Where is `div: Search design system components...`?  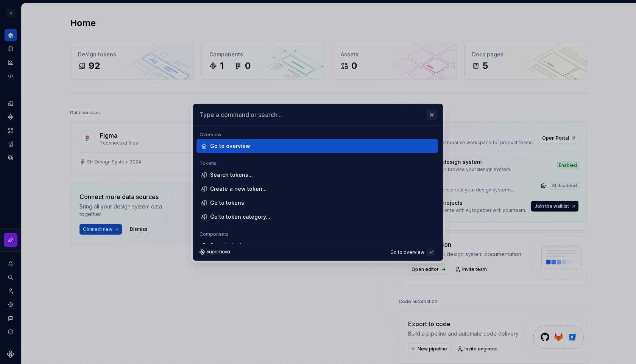
div: Search design system components... is located at coordinates (259, 245).